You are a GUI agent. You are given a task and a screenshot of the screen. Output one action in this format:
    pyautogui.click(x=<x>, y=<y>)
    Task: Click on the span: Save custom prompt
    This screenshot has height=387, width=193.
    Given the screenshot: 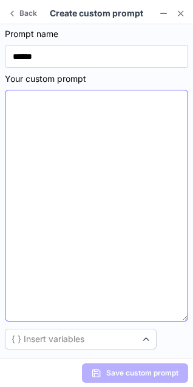 What is the action you would take?
    pyautogui.click(x=142, y=373)
    